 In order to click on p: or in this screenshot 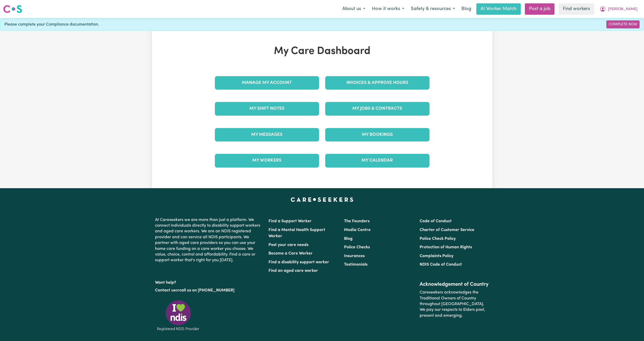, I will do `click(209, 291)`.